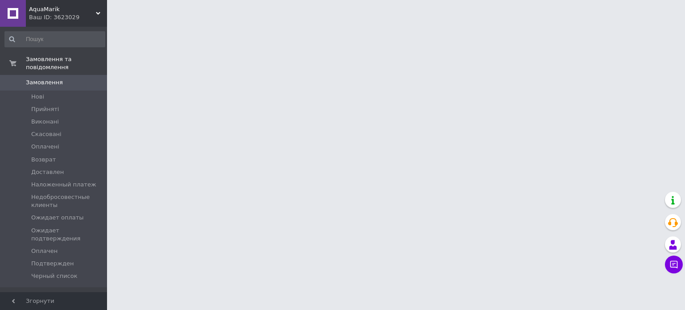 The image size is (685, 310). I want to click on span: Возврат, so click(43, 160).